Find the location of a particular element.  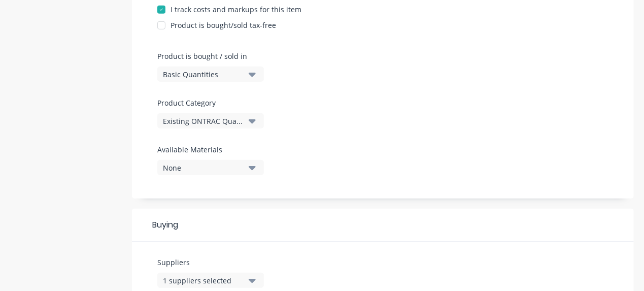

div: None is located at coordinates (203, 167).